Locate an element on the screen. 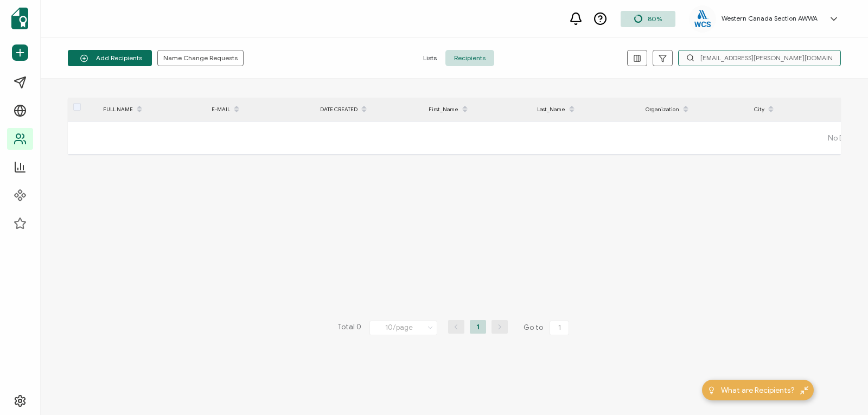 This screenshot has height=415, width=868. img: minimize-icon.svg is located at coordinates (804, 390).